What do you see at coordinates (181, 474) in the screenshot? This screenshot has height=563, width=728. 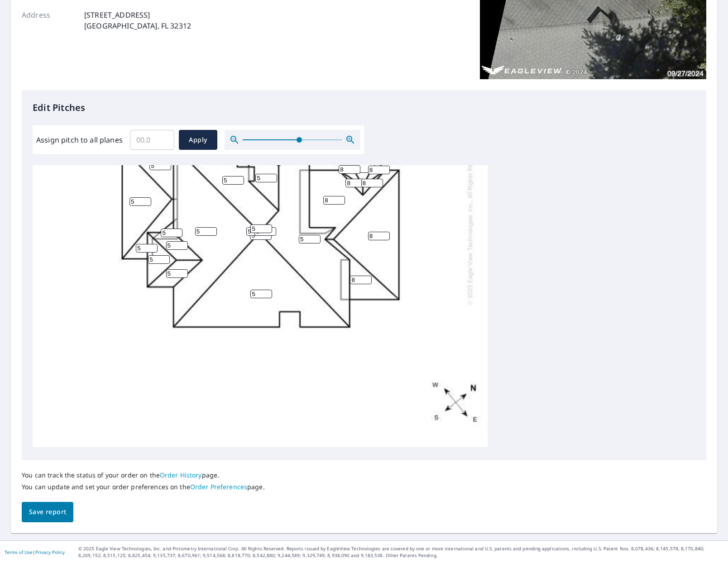 I see `a: Order History` at bounding box center [181, 474].